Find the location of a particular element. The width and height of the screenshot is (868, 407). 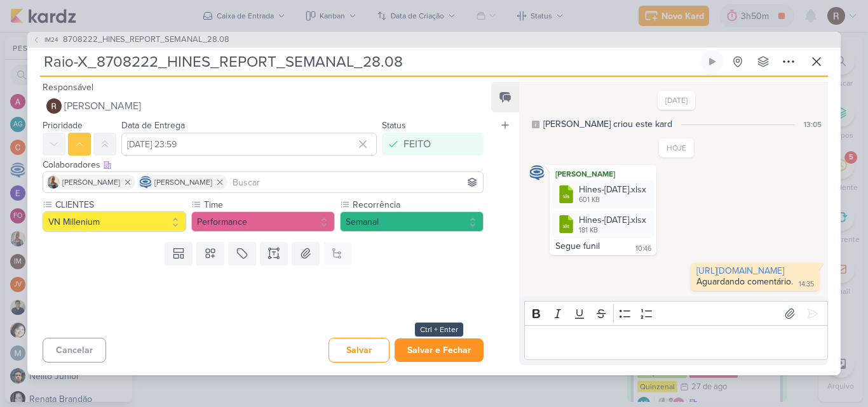

button: Salvar e Fechar is located at coordinates (439, 350).